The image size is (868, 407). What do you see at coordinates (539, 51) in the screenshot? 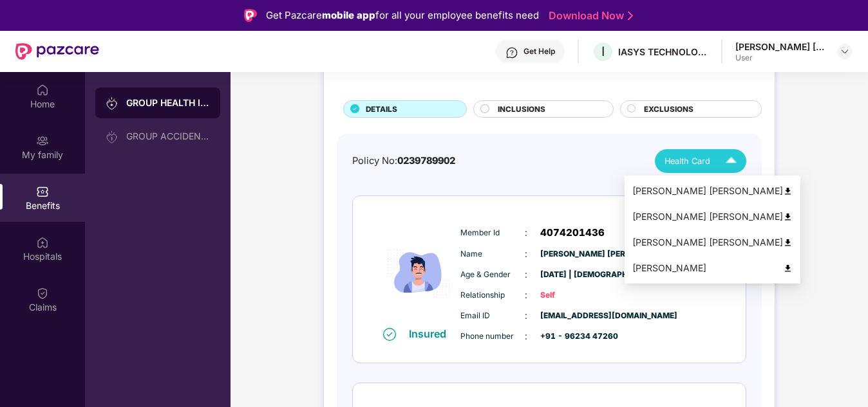
I see `div: Get Help` at bounding box center [539, 51].